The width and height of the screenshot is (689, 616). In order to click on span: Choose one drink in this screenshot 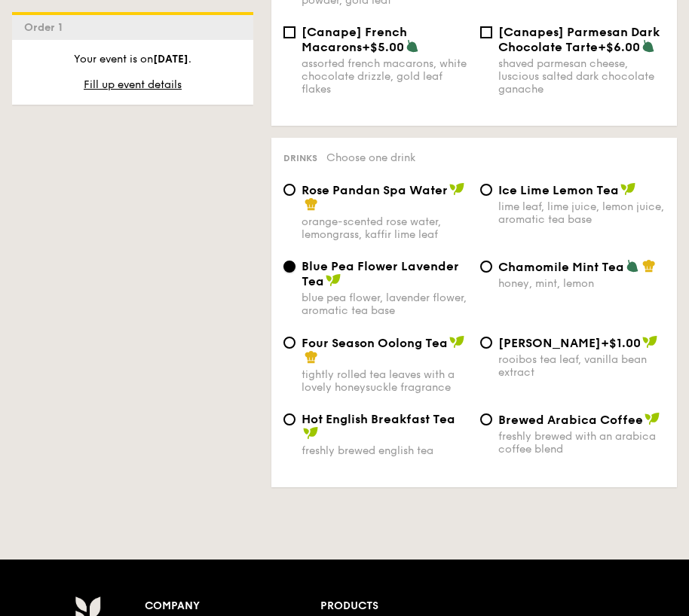, I will do `click(371, 158)`.